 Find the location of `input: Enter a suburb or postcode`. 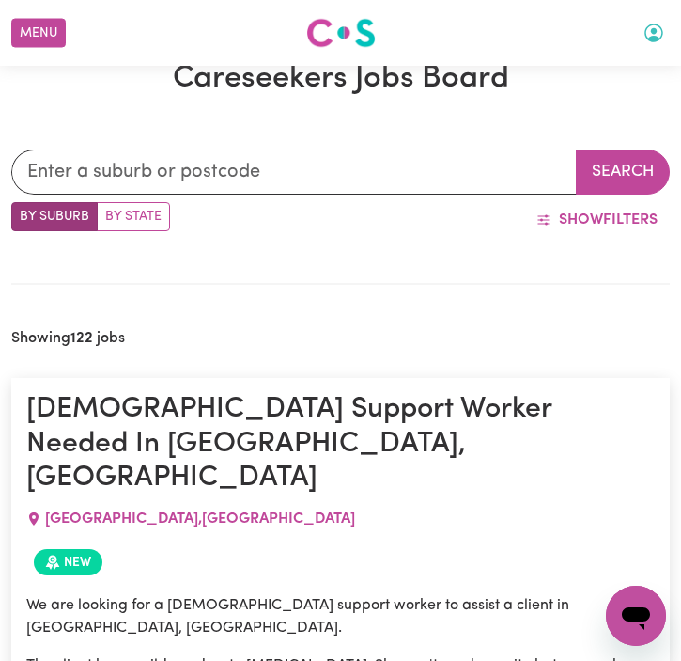

input: Enter a suburb or postcode is located at coordinates (294, 172).